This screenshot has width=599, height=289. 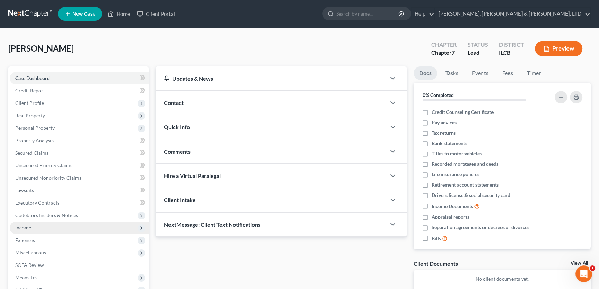 I want to click on span: Case Dashboard, so click(x=32, y=78).